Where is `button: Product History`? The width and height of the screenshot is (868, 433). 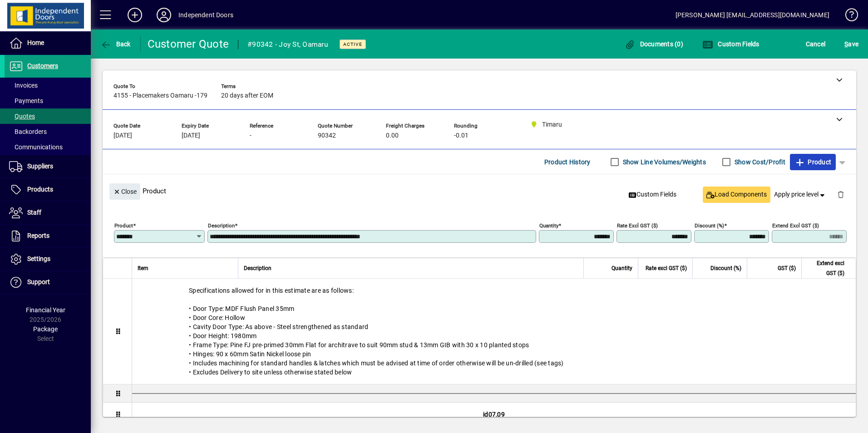 button: Product History is located at coordinates (567, 162).